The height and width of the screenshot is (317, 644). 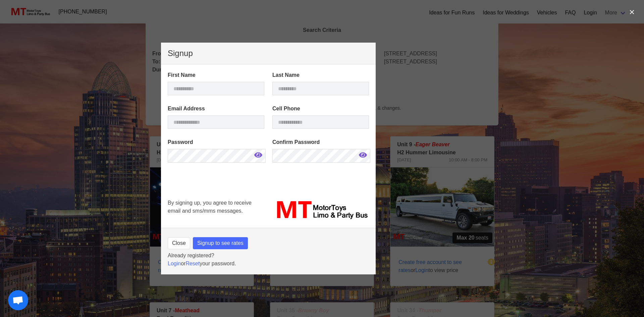 What do you see at coordinates (268, 256) in the screenshot?
I see `p: Already registered?` at bounding box center [268, 256].